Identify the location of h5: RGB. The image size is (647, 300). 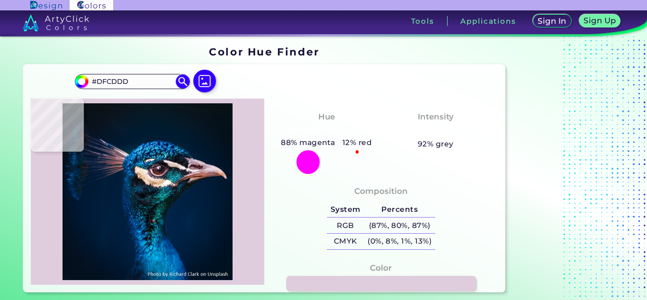
(345, 225).